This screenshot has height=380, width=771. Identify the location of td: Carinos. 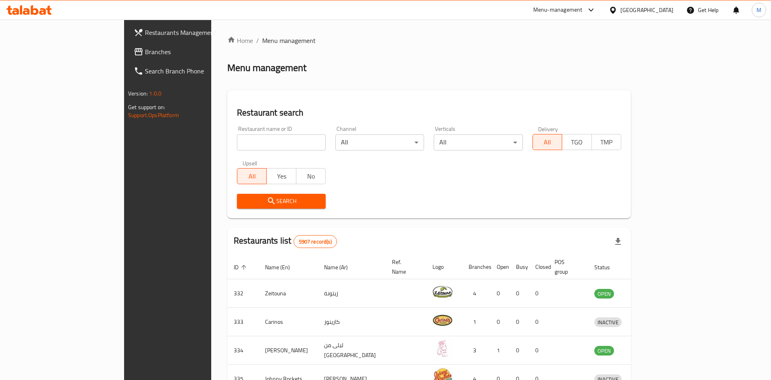
(288, 322).